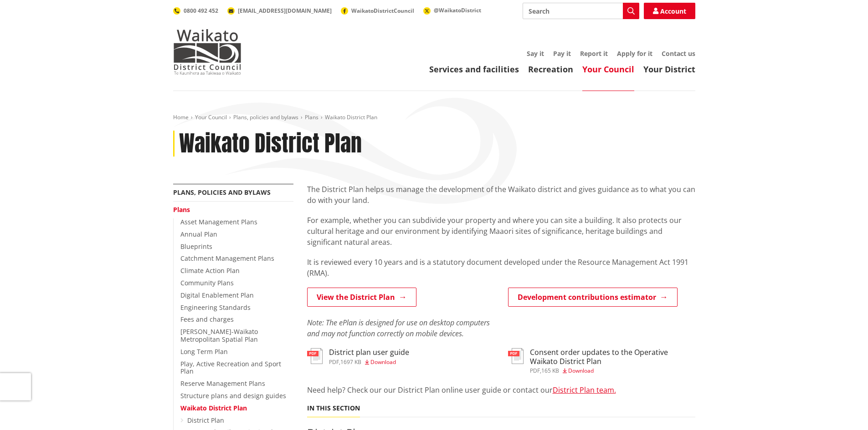 The height and width of the screenshot is (430, 868). What do you see at coordinates (561, 54) in the screenshot?
I see `a: Pay it` at bounding box center [561, 54].